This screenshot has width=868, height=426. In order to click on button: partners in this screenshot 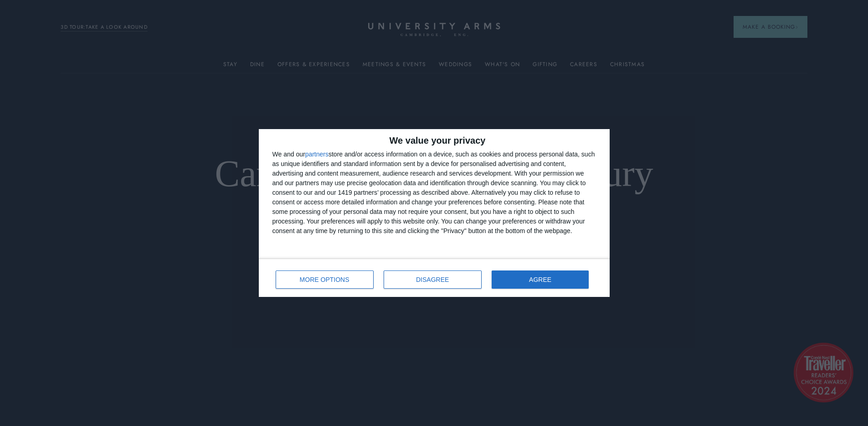, I will do `click(317, 154)`.